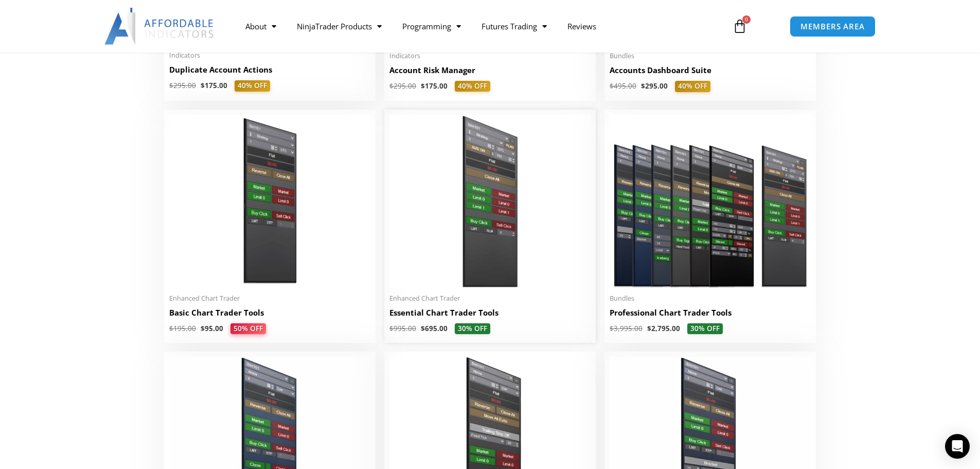 The image size is (980, 469). What do you see at coordinates (664, 328) in the screenshot?
I see `bdi: 2,795.00` at bounding box center [664, 328].